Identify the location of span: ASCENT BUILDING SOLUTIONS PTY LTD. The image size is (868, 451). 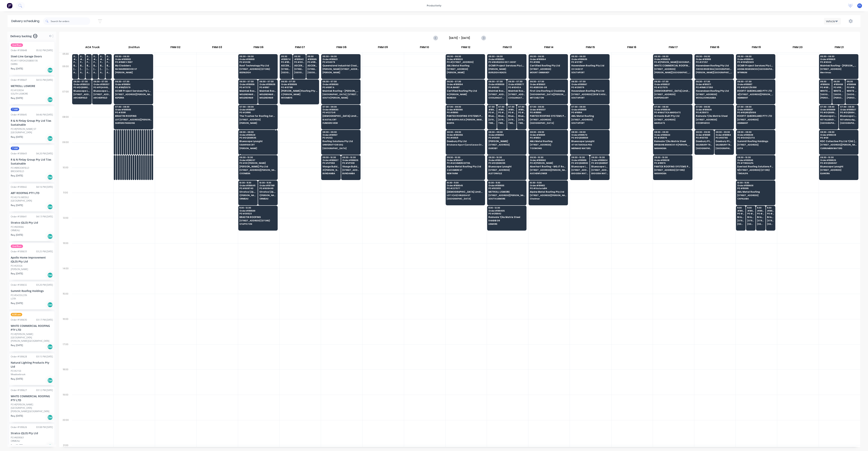
(312, 65).